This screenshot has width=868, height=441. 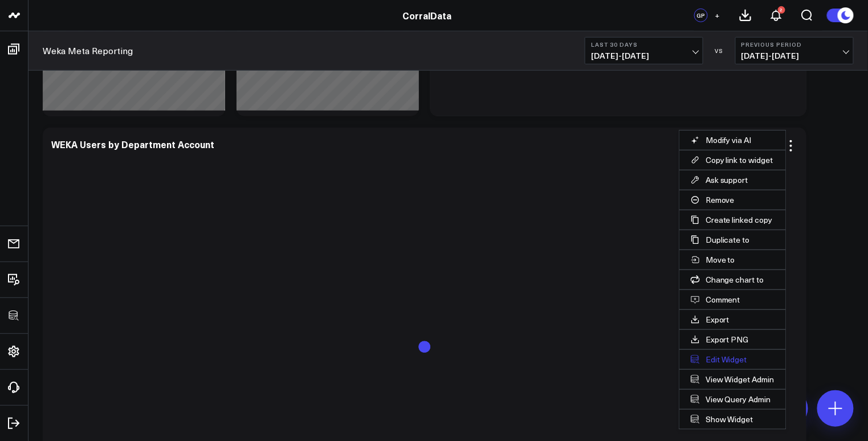 What do you see at coordinates (781, 9) in the screenshot?
I see `div: 2` at bounding box center [781, 9].